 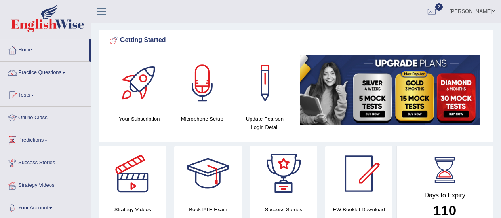 What do you see at coordinates (46, 72) in the screenshot?
I see `a: Practice Questions` at bounding box center [46, 72].